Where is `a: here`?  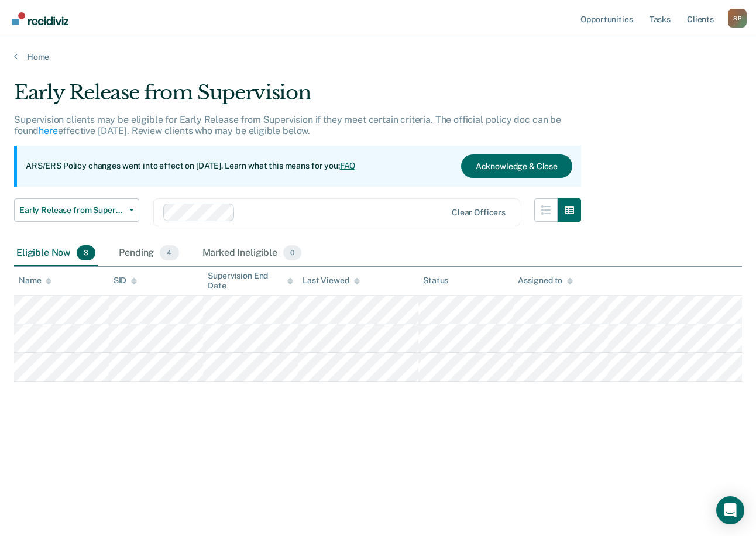
a: here is located at coordinates (48, 130).